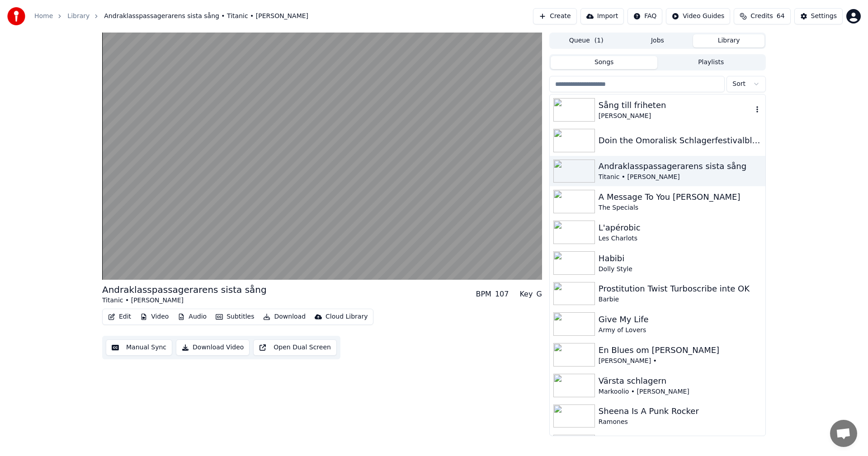 The height and width of the screenshot is (456, 868). Describe the element at coordinates (680, 238) in the screenshot. I see `div: Les Charlots` at that location.